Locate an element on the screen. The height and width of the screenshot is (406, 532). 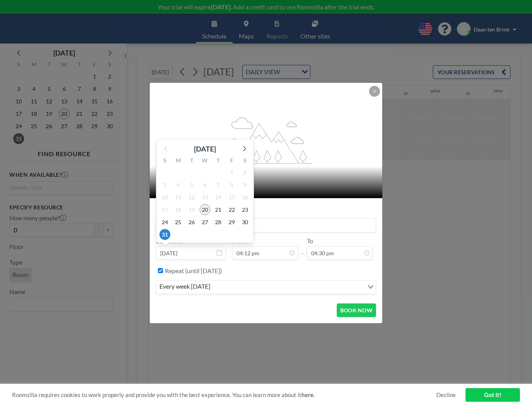
h2: Code cave is located at coordinates (266, 179).